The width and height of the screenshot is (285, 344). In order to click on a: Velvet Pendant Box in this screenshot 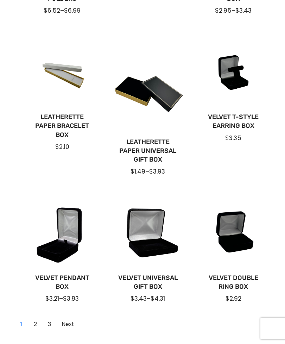, I will do `click(62, 283)`.